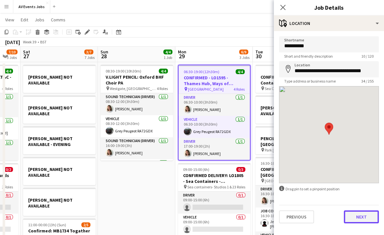  Describe the element at coordinates (329, 23) in the screenshot. I see `div: Location` at that location.